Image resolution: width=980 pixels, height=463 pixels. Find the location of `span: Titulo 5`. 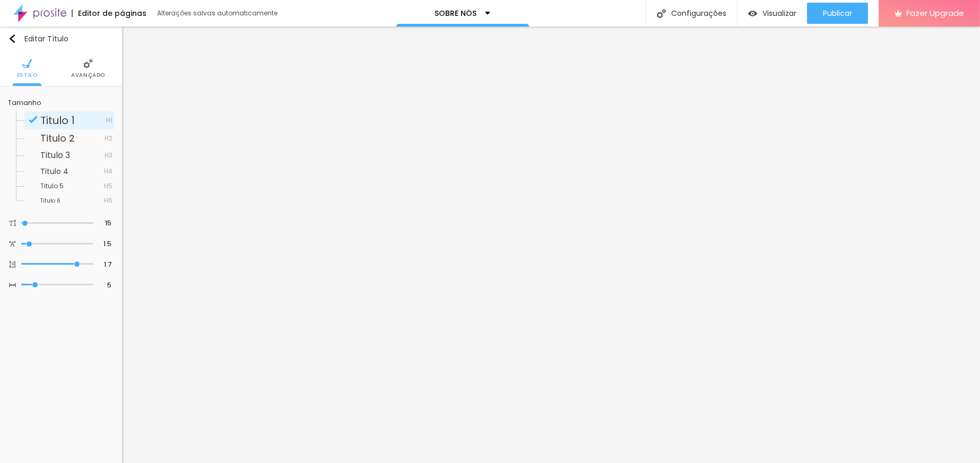

span: Titulo 5 is located at coordinates (52, 186).